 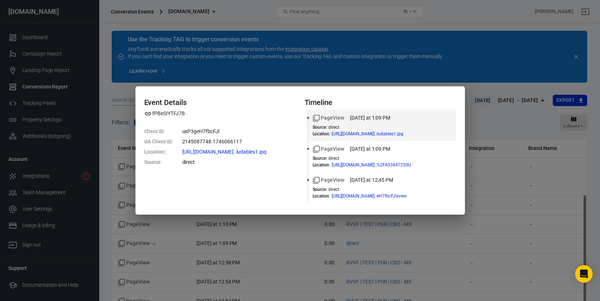 I want to click on span: https://www.viviendofit.shop/recetario?_atid=fPBeSIYTFJ7BusP3geH7fbcFJlxvwe, so click(x=376, y=196).